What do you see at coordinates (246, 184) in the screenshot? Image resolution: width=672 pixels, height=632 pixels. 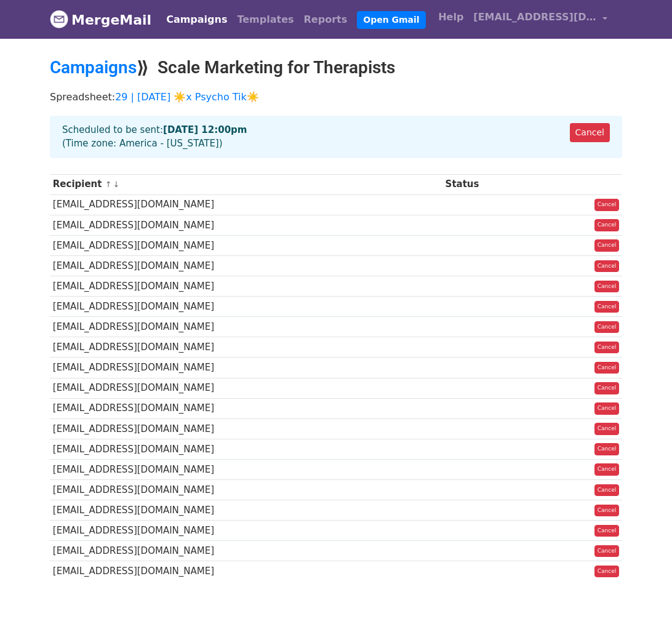 I see `th: Recipient` at bounding box center [246, 184].